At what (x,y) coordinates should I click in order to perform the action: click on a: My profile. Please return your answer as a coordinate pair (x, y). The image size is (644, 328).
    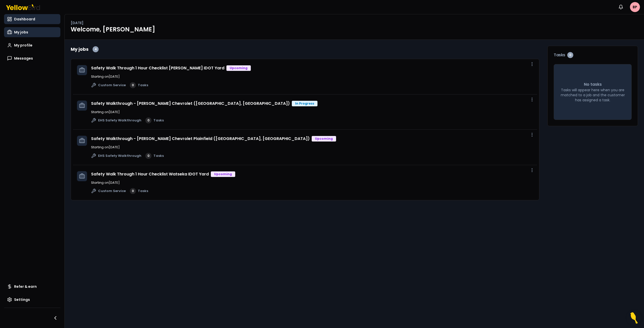
    Looking at the image, I should click on (32, 45).